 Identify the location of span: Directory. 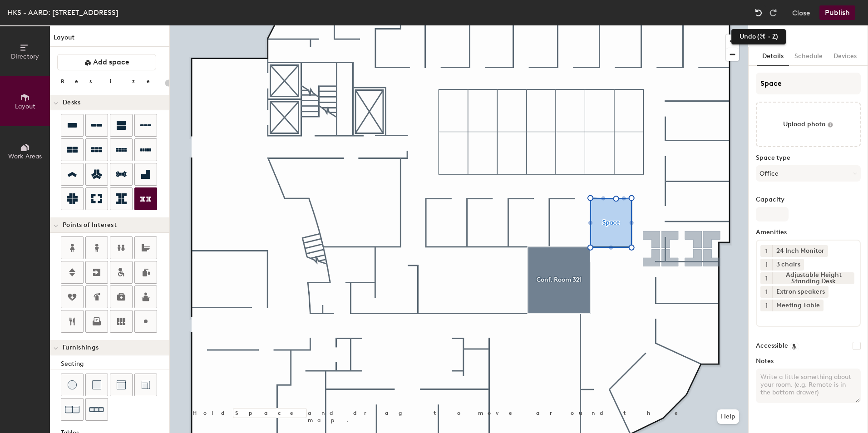
(25, 57).